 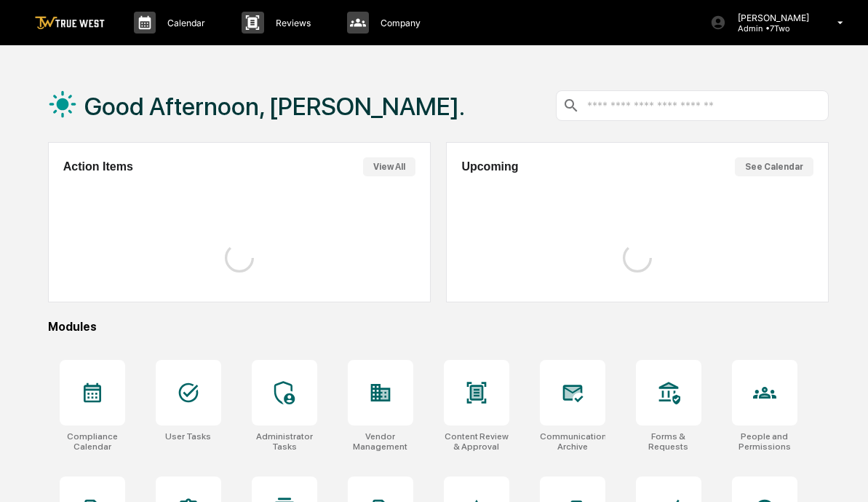 What do you see at coordinates (285, 442) in the screenshot?
I see `div: Administrator Tasks` at bounding box center [285, 442].